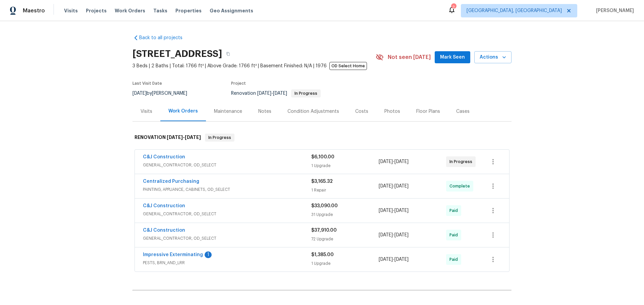 This screenshot has height=305, width=644. What do you see at coordinates (323, 255) in the screenshot?
I see `span: $1,385.00` at bounding box center [323, 255].